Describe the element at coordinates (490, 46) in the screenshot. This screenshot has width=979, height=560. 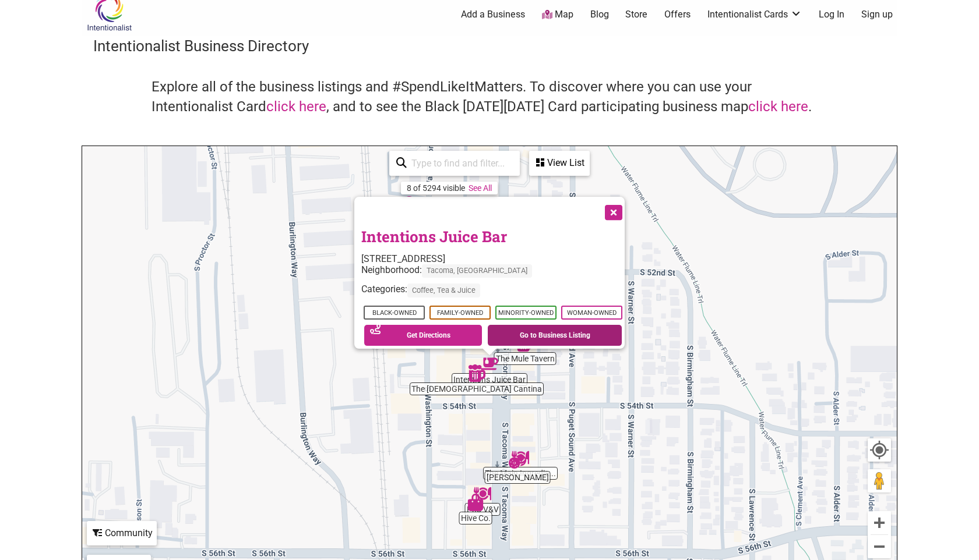
I see `h3: Intentionalist Business Directory` at that location.